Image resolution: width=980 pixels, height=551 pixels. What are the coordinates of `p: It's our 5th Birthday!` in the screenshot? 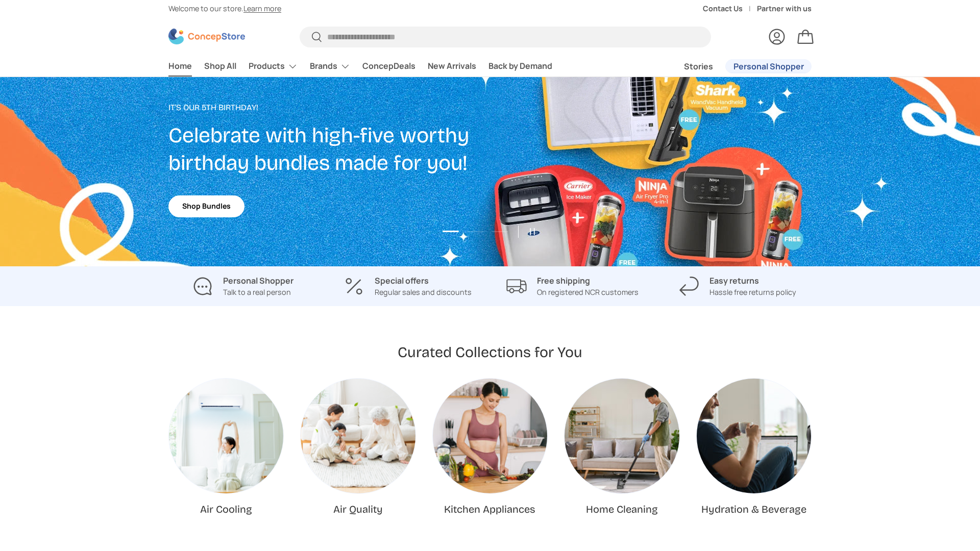 It's located at (329, 108).